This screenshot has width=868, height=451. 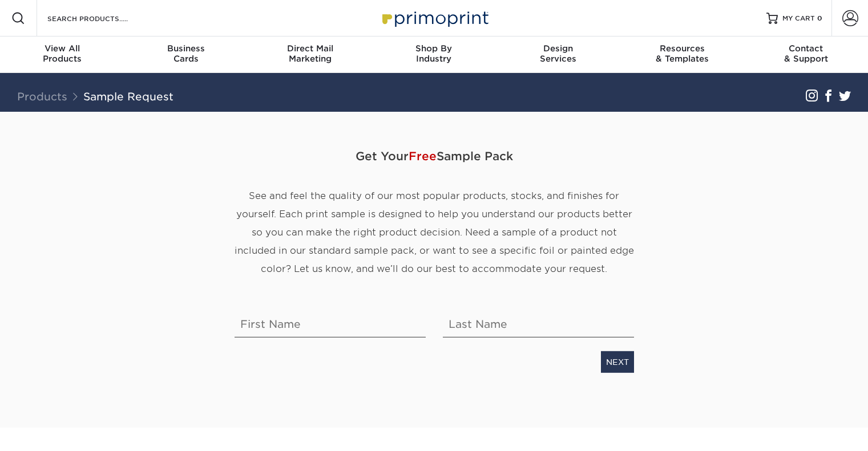 I want to click on input: SEARCH PRODUCTS....., so click(x=101, y=18).